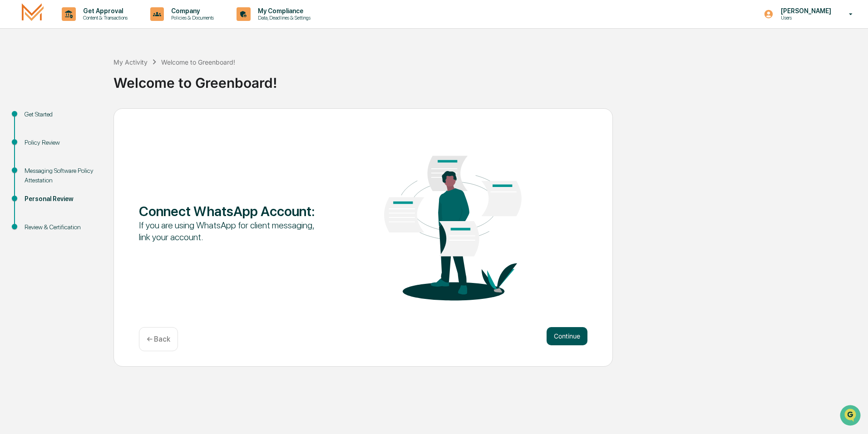  Describe the element at coordinates (38, 136) in the screenshot. I see `span: Data Lookup` at that location.